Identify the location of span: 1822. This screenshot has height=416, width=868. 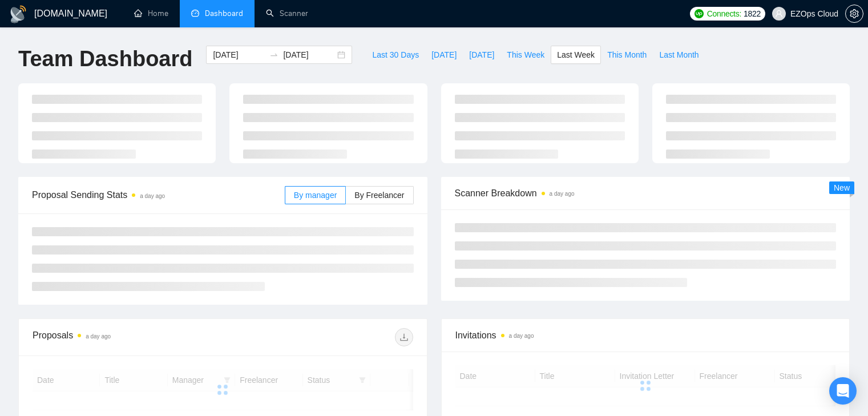
(752, 13).